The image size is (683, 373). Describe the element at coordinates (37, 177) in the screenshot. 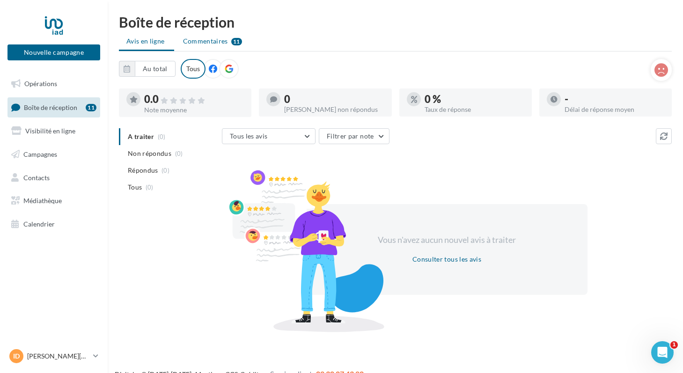

I see `span: Contacts` at that location.